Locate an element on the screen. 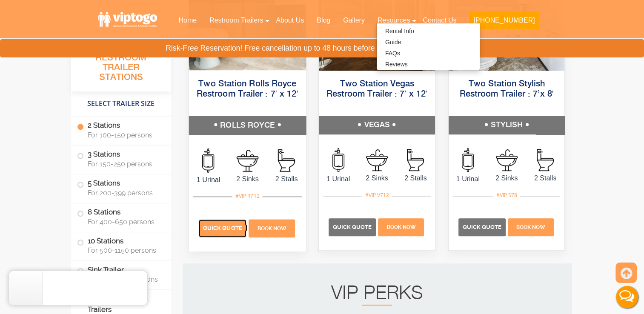 The width and height of the screenshot is (644, 314). div: #VIP R712 is located at coordinates (247, 196).